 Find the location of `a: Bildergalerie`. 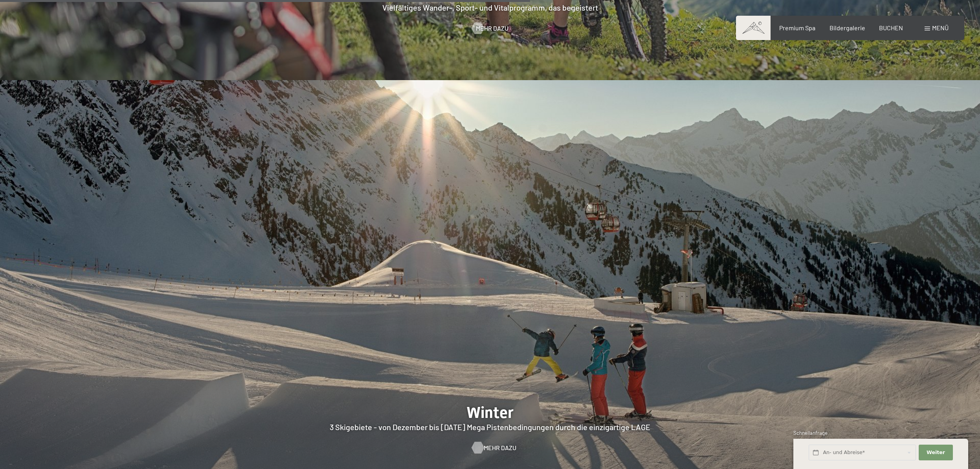

a: Bildergalerie is located at coordinates (848, 28).